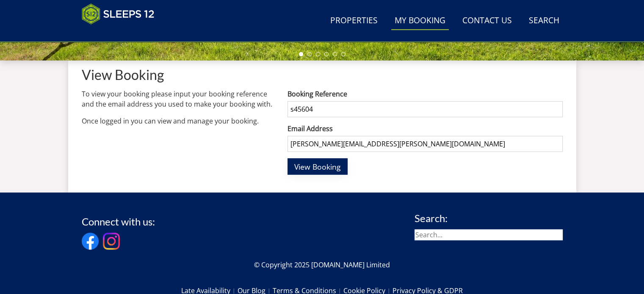  I want to click on input: Search..., so click(489, 235).